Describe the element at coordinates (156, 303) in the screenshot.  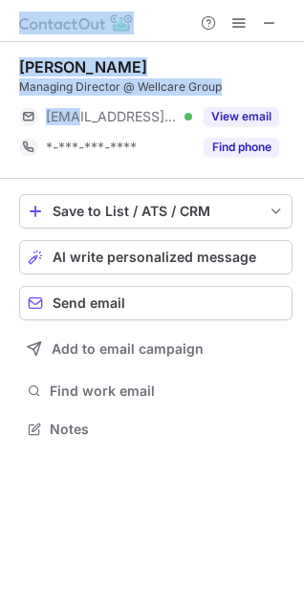
I see `button: Send email` at that location.